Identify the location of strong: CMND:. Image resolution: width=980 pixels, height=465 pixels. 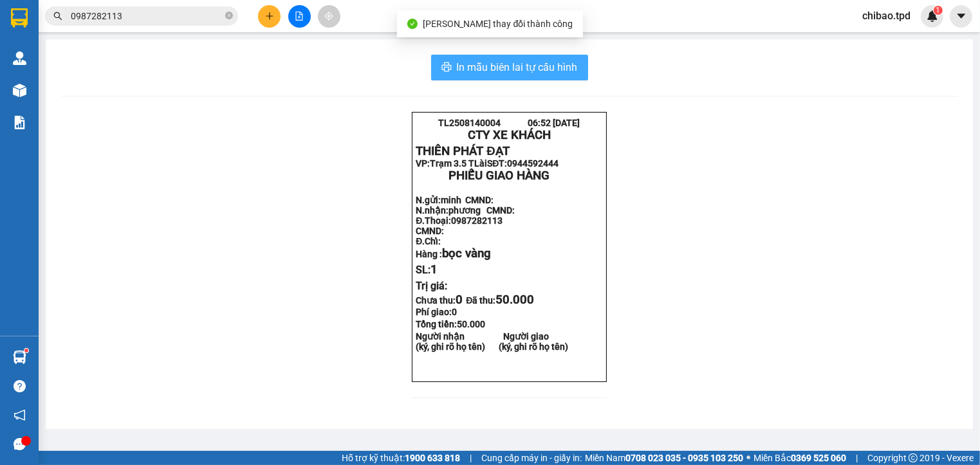
(430, 231).